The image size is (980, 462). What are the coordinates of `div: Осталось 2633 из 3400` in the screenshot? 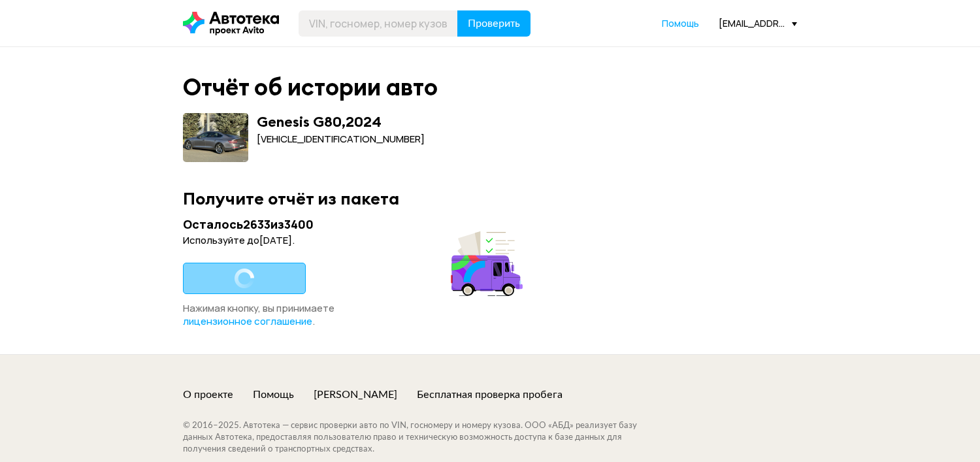 It's located at (355, 225).